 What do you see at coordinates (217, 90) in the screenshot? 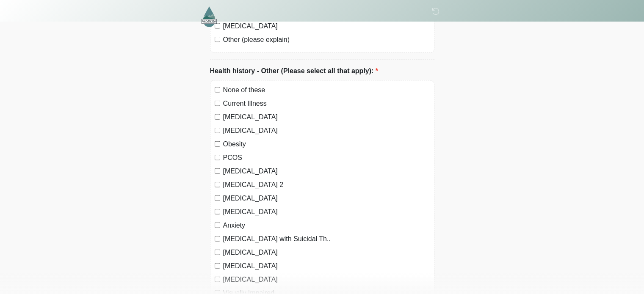
I see `input: None of these` at bounding box center [217, 90].